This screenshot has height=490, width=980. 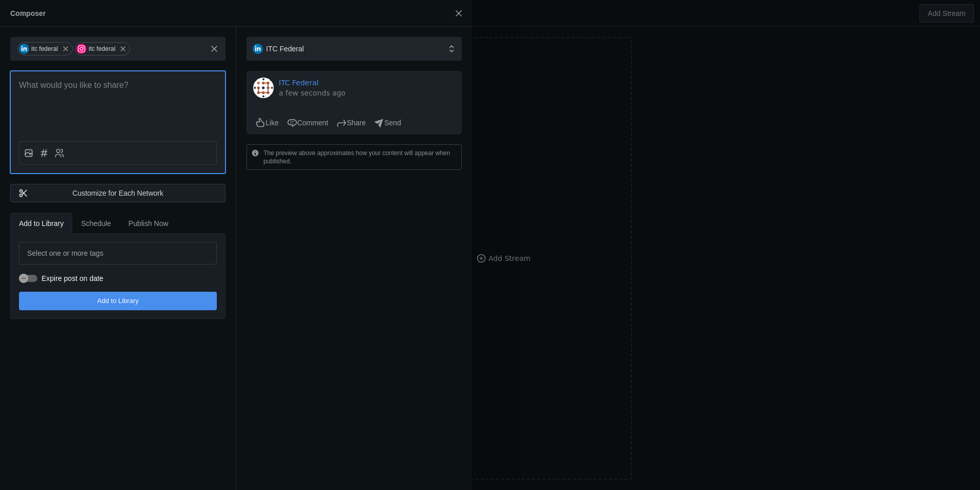 What do you see at coordinates (149, 223) in the screenshot?
I see `span: Publish Now` at bounding box center [149, 223].